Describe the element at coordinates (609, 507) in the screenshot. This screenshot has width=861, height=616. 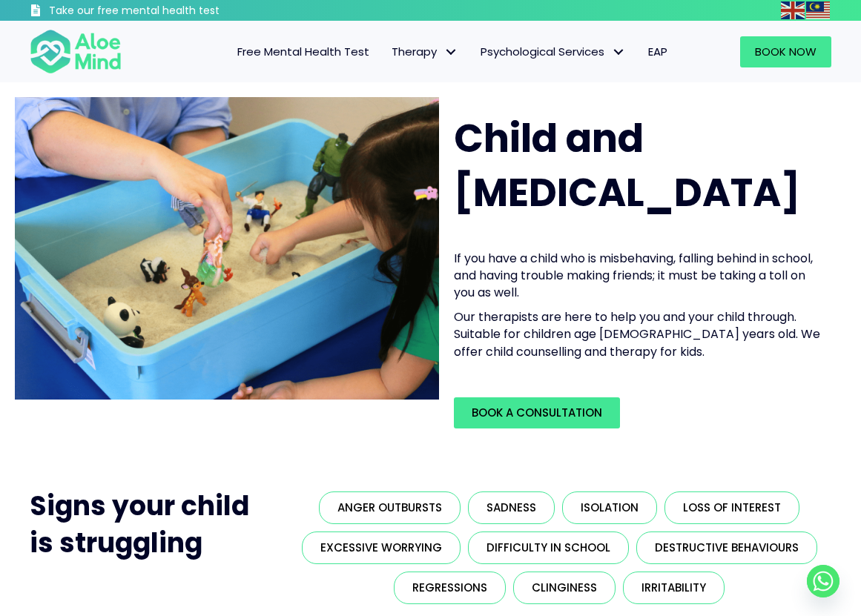
I see `span: Isolation` at that location.